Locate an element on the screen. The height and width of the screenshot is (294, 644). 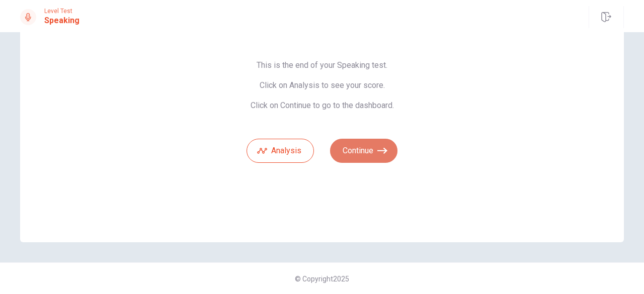
span: Level Test is located at coordinates (62, 11).